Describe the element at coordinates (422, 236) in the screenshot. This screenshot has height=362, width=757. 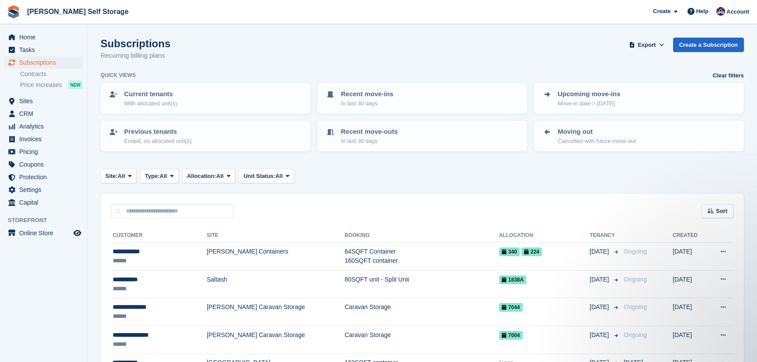
I see `th: Booking` at that location.